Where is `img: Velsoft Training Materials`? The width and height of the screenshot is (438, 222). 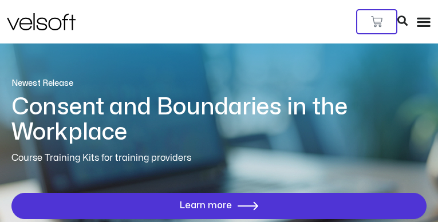 img: Velsoft Training Materials is located at coordinates (41, 22).